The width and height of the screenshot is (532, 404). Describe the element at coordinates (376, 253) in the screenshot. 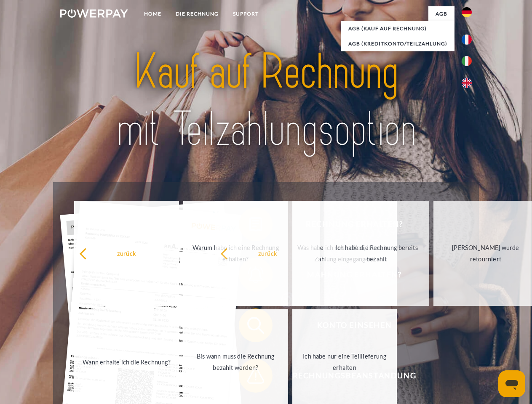

I see `div: Ich habe die Rechnung bereits bezahlt` at that location.